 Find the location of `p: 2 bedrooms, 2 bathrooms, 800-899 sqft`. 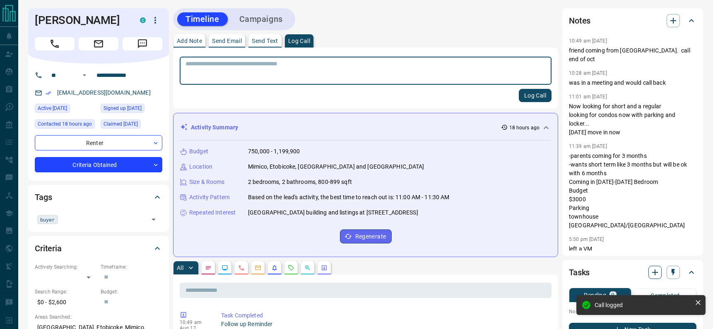

p: 2 bedrooms, 2 bathrooms, 800-899 sqft is located at coordinates (300, 182).